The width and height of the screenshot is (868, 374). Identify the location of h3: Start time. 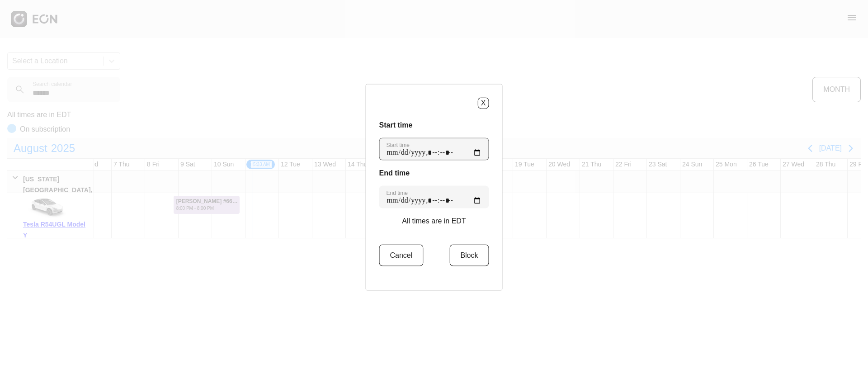
(434, 125).